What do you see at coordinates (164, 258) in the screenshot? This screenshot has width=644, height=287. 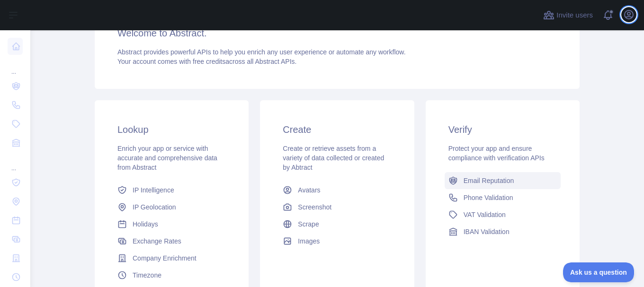 I see `span: Company Enrichment` at bounding box center [164, 258].